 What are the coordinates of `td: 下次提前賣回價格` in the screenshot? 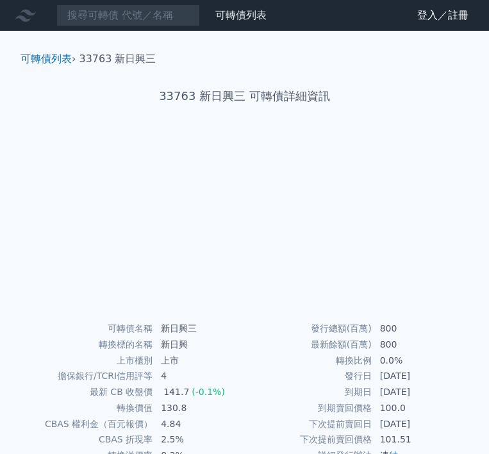 It's located at (309, 439).